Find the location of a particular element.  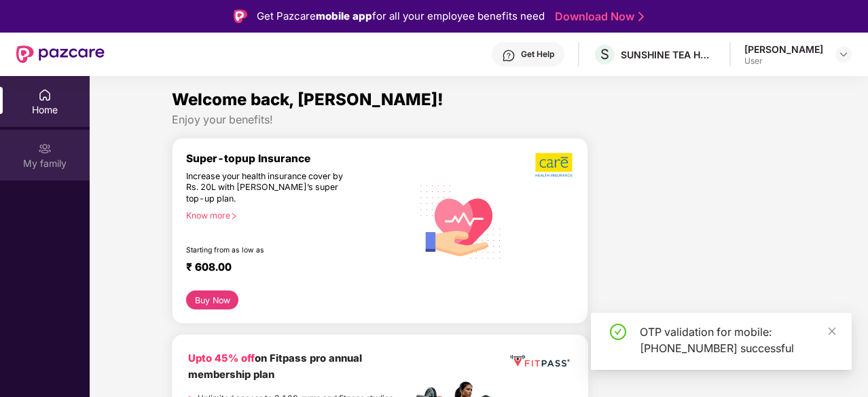

span: check-circle is located at coordinates (617, 332).